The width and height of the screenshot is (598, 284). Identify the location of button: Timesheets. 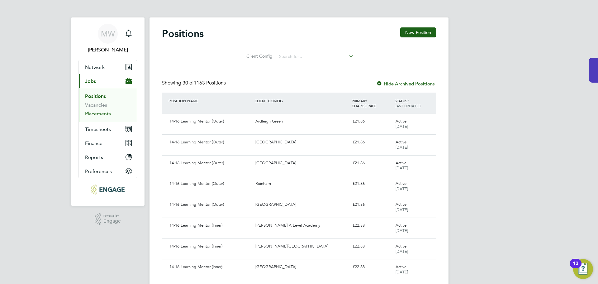
(108, 129).